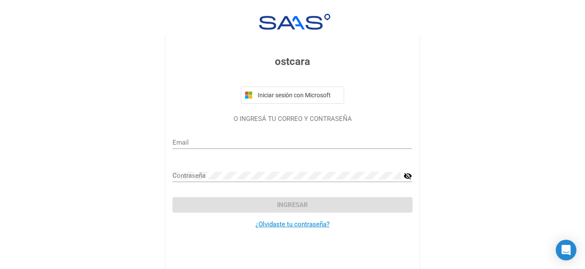 The height and width of the screenshot is (269, 585). I want to click on div: Open Intercom Messenger, so click(567, 250).